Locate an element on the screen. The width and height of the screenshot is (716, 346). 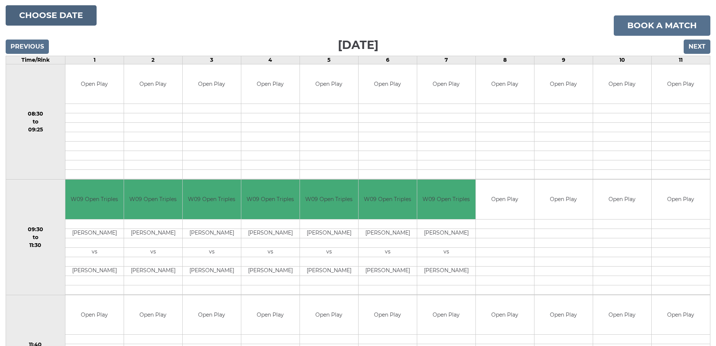
td: 3 is located at coordinates (212, 60).